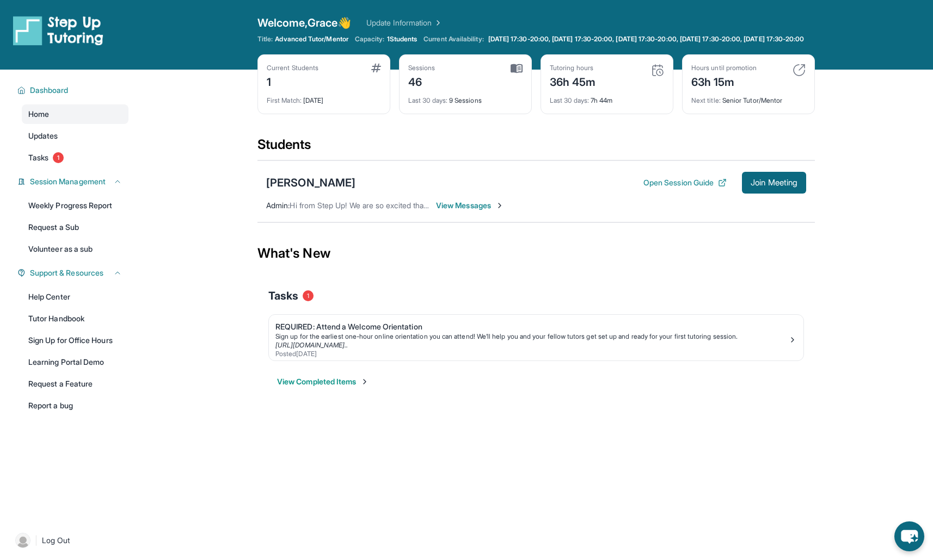  I want to click on div: Sign up for the earliest one-hour online orientation you can attend! We’ll help you and your fell..., so click(532, 337).